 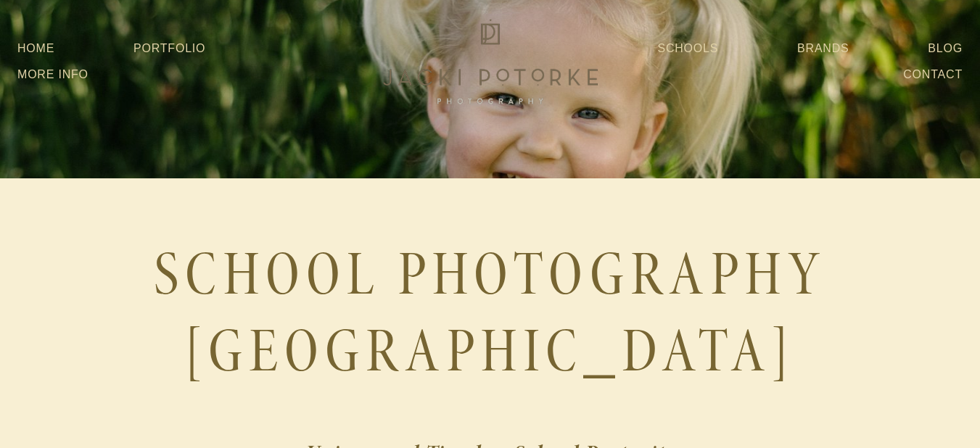 I want to click on a: Home, so click(x=35, y=49).